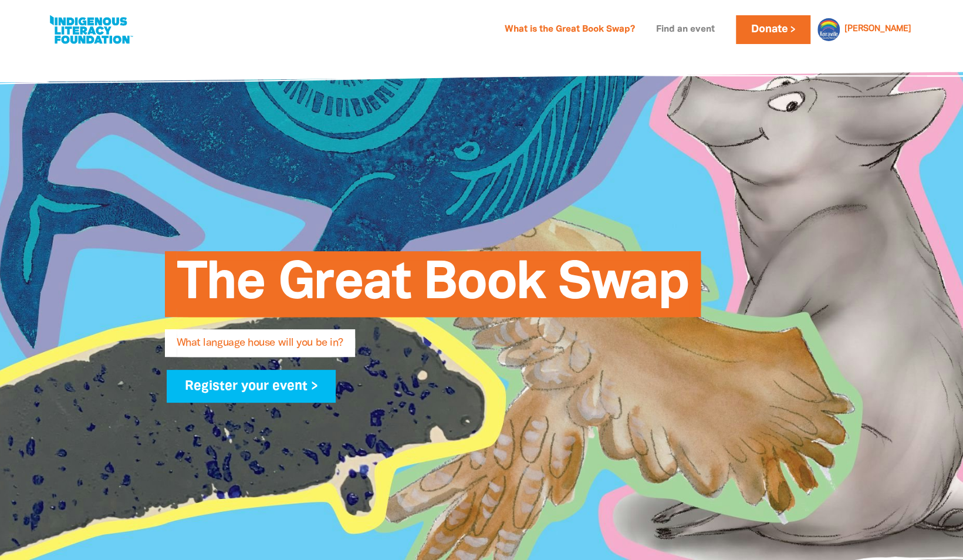 This screenshot has width=963, height=560. I want to click on span: What language house will you be in?, so click(260, 348).